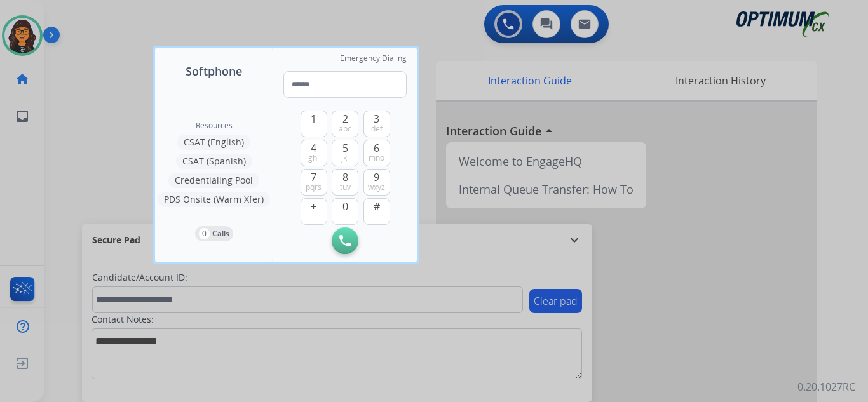  Describe the element at coordinates (345, 158) in the screenshot. I see `span: jkl` at that location.